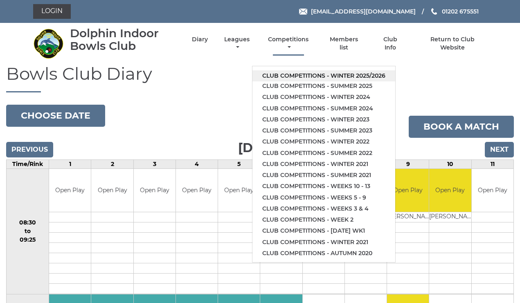 This screenshot has width=520, height=303. I want to click on h1: Bowls Club Diary, so click(260, 78).